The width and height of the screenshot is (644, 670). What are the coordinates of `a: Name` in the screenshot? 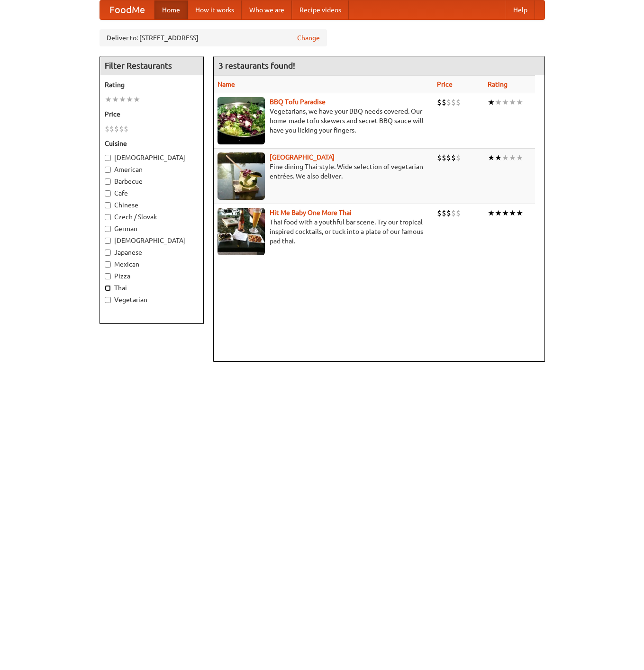 It's located at (226, 84).